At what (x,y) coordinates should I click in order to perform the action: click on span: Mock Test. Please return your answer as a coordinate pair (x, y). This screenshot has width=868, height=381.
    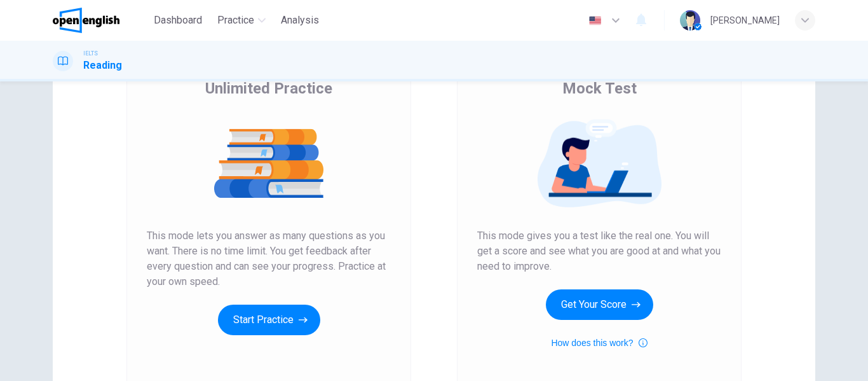
    Looking at the image, I should click on (599, 88).